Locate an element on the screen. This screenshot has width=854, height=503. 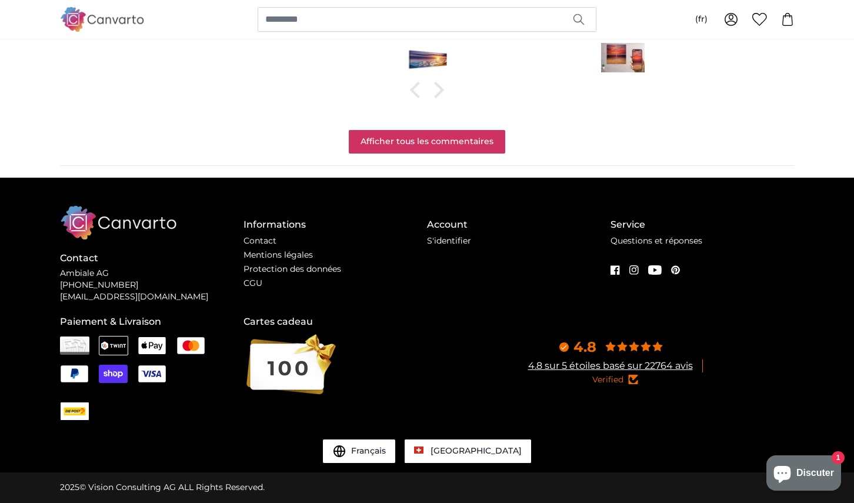
h4: Service is located at coordinates (702, 225).